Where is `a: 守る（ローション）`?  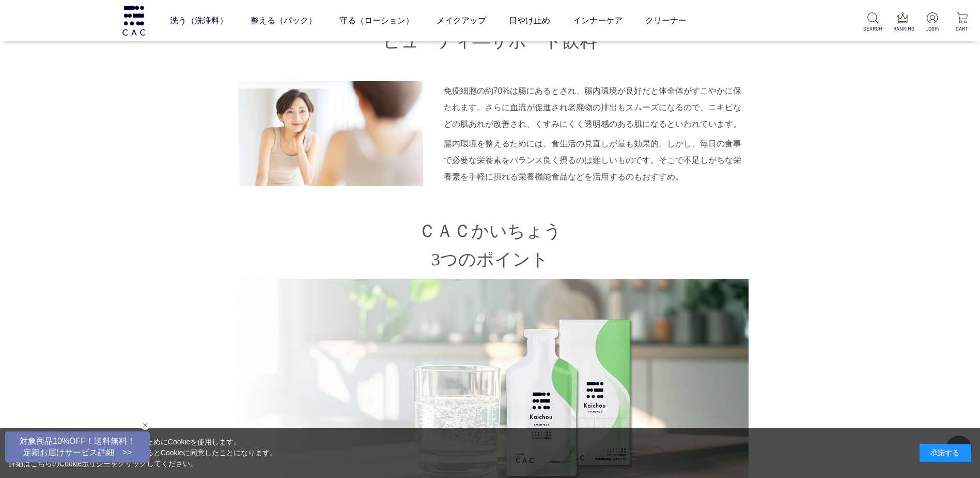 a: 守る（ローション） is located at coordinates (377, 21).